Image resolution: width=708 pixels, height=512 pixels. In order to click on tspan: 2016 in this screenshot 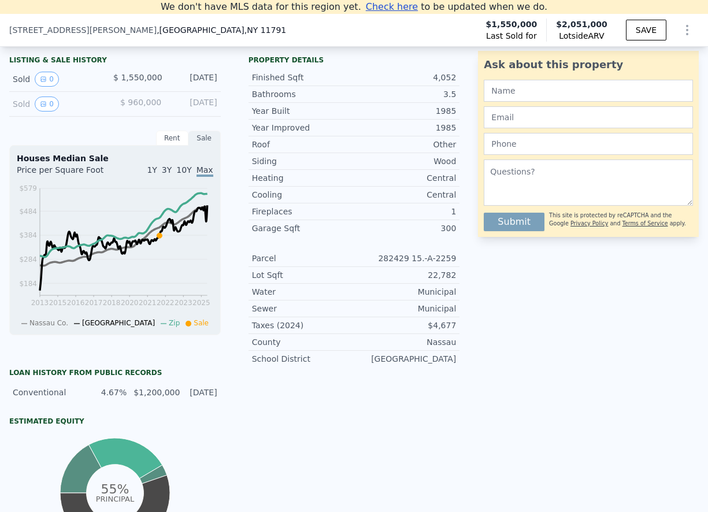, I will do `click(76, 303)`.